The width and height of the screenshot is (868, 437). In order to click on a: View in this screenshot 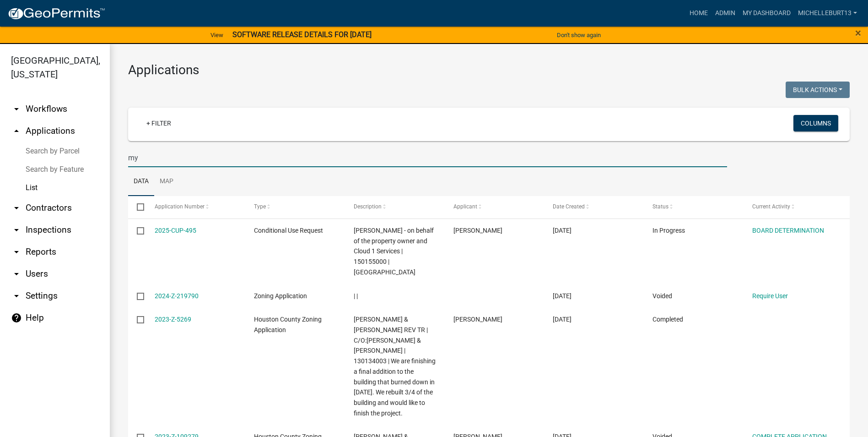, I will do `click(217, 35)`.